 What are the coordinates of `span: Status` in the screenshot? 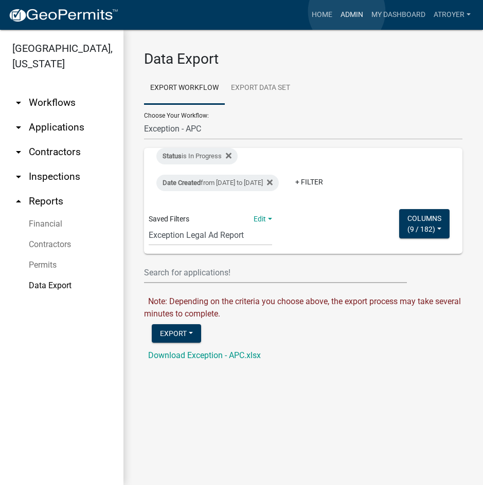 It's located at (172, 156).